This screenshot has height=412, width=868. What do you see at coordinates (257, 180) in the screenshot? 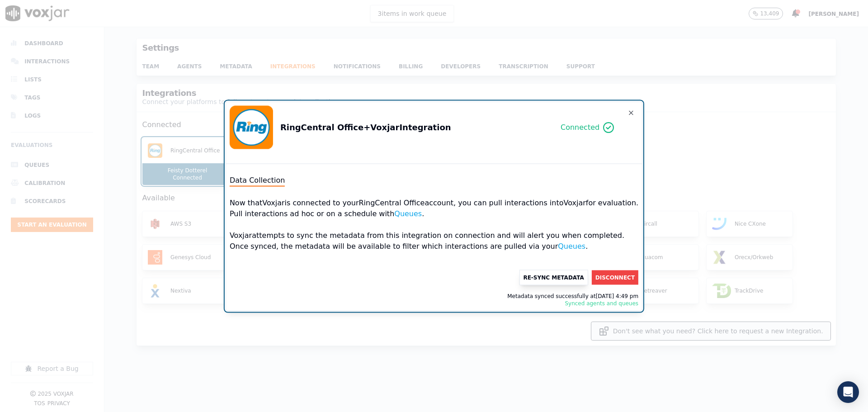
I see `div: Data Collection` at bounding box center [257, 180].